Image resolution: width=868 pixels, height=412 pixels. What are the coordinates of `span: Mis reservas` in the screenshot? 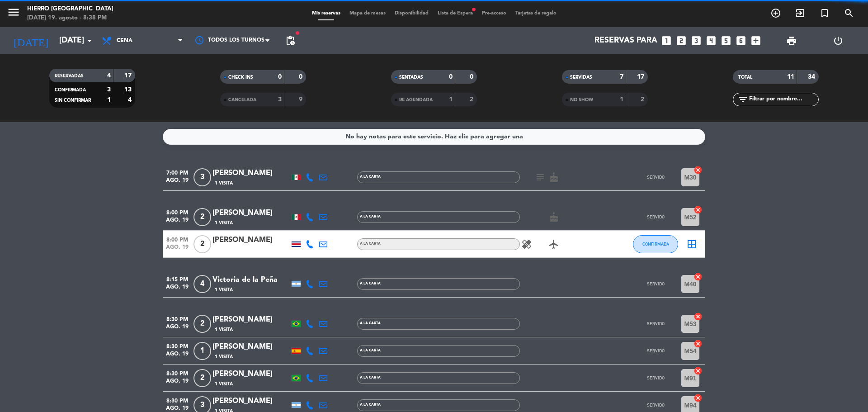 It's located at (326, 13).